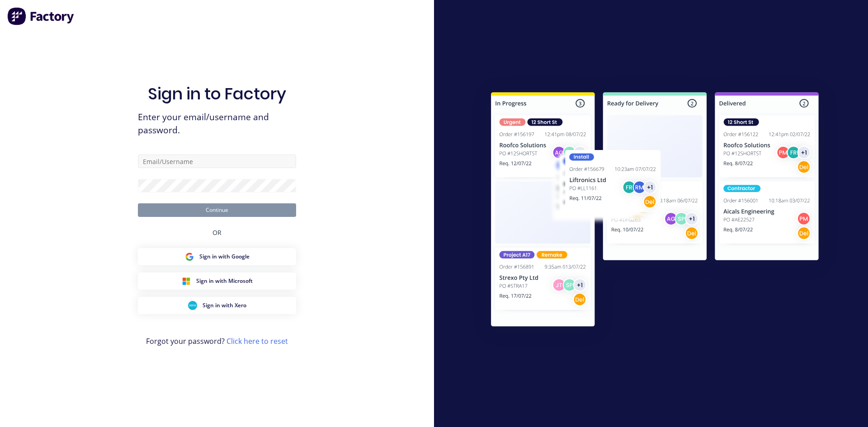  What do you see at coordinates (217, 281) in the screenshot?
I see `button: Microsoft Sign inSign in with Microsoft` at bounding box center [217, 281].